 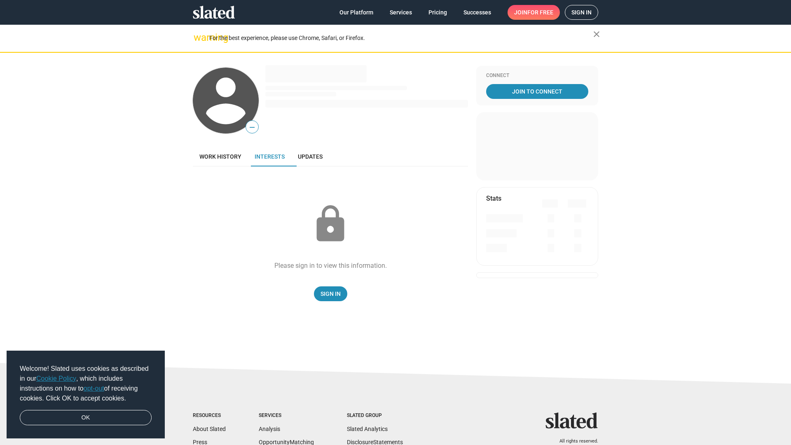 I want to click on a: opt-out, so click(x=94, y=388).